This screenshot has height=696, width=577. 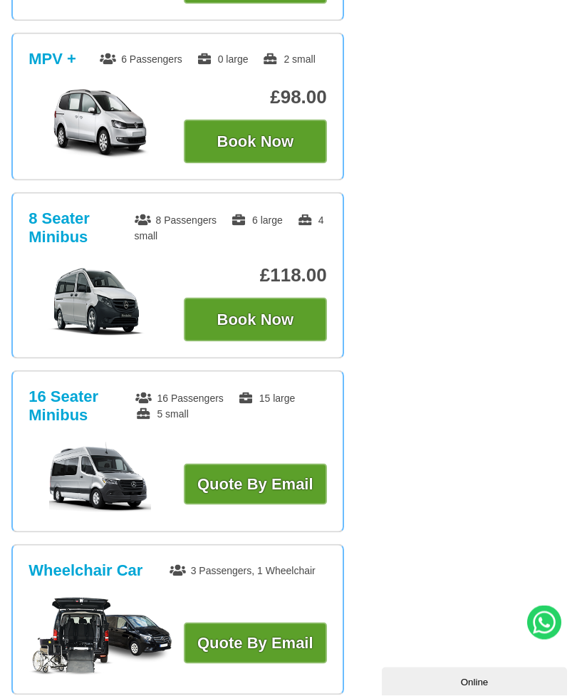 I want to click on span: 5 small, so click(x=162, y=414).